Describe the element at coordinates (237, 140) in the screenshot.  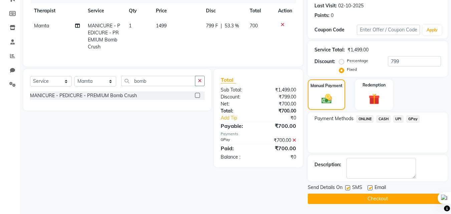
I see `div: GPay` at that location.